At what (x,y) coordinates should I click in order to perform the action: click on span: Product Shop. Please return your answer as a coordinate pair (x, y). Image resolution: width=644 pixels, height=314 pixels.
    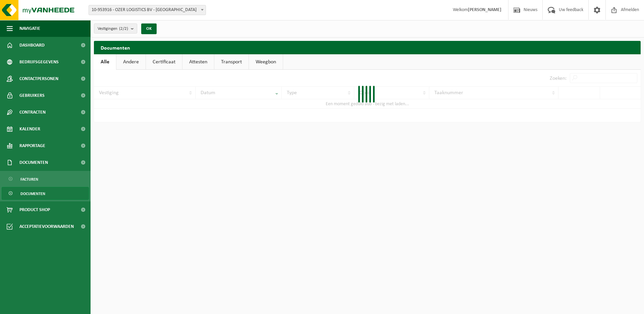
    Looking at the image, I should click on (35, 210).